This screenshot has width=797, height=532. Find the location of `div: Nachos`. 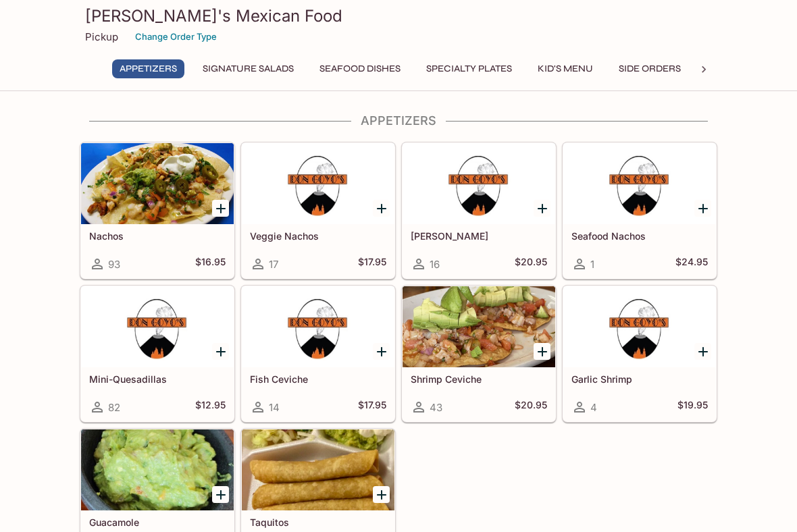

div: Nachos is located at coordinates (157, 184).